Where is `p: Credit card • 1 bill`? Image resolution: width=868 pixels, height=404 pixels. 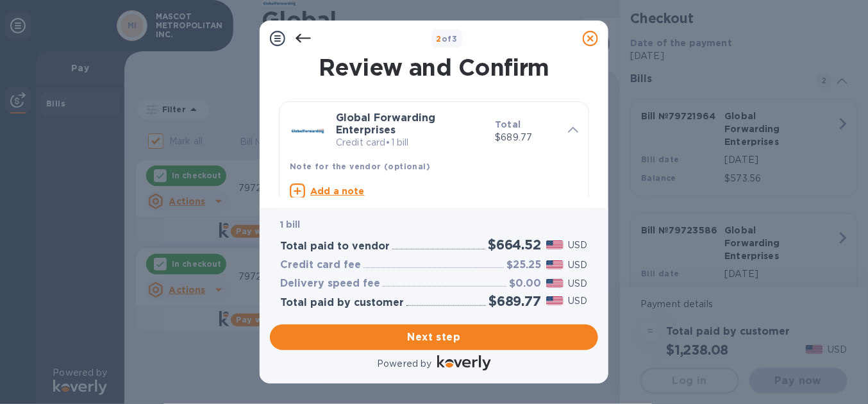
p: Credit card • 1 bill is located at coordinates (410, 143).